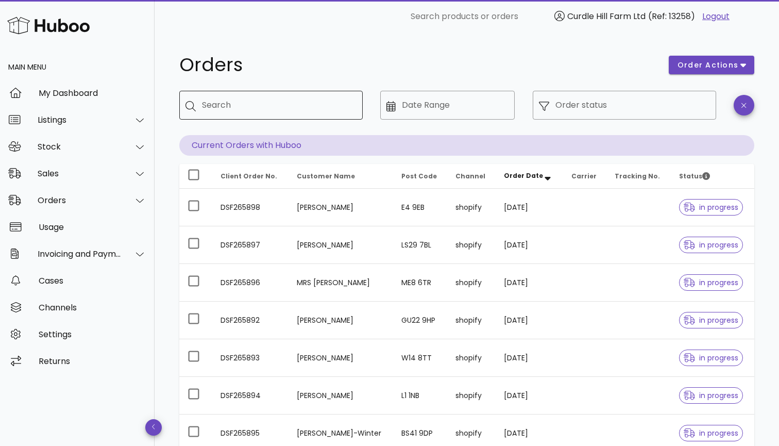  Describe the element at coordinates (712, 65) in the screenshot. I see `button: order actions` at that location.